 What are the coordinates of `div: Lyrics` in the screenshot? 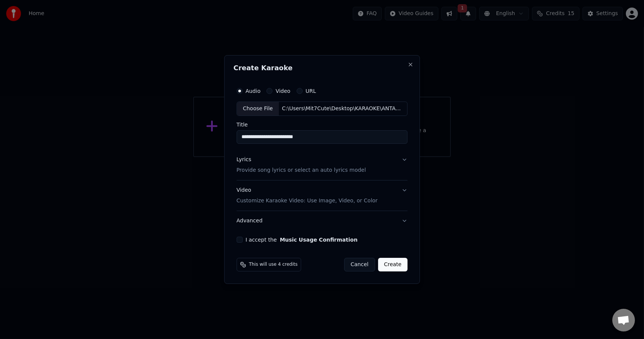 It's located at (244, 160).